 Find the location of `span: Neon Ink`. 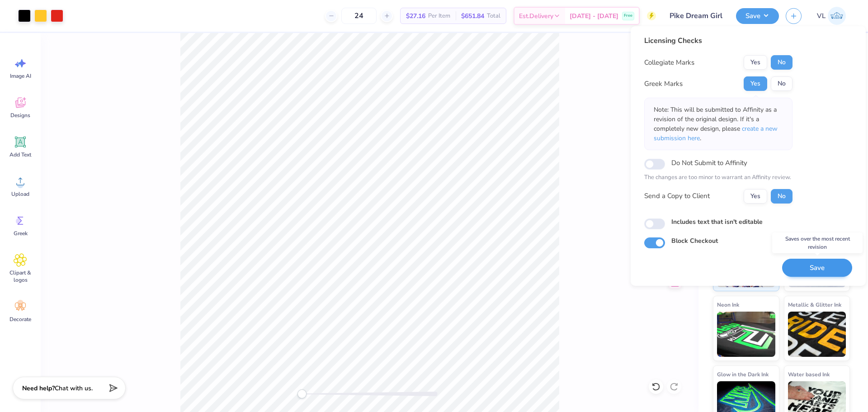

span: Neon Ink is located at coordinates (728, 305).